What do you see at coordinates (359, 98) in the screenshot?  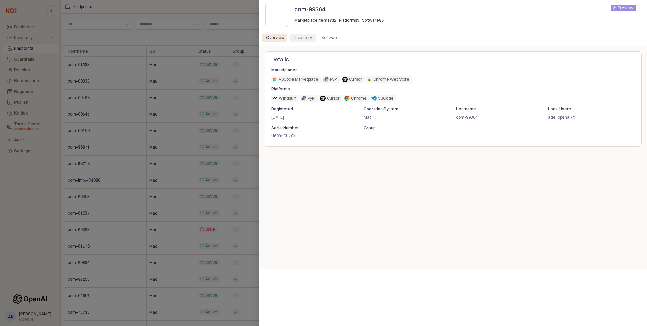 I see `div: Chrome` at bounding box center [359, 98].